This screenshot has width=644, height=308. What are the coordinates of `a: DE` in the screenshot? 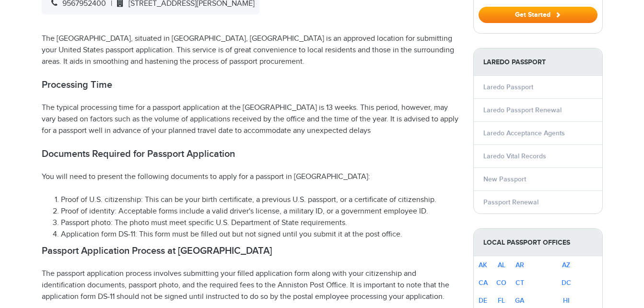 It's located at (483, 300).